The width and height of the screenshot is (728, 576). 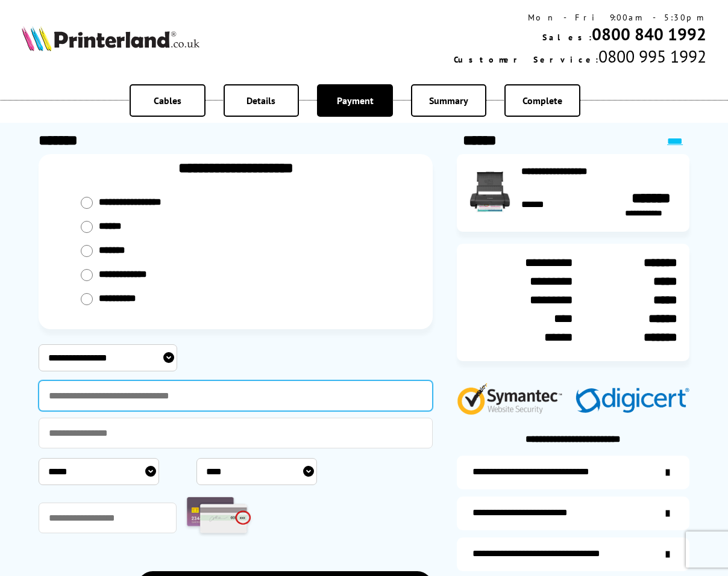 What do you see at coordinates (649, 34) in the screenshot?
I see `a: 0800 840 1992` at bounding box center [649, 34].